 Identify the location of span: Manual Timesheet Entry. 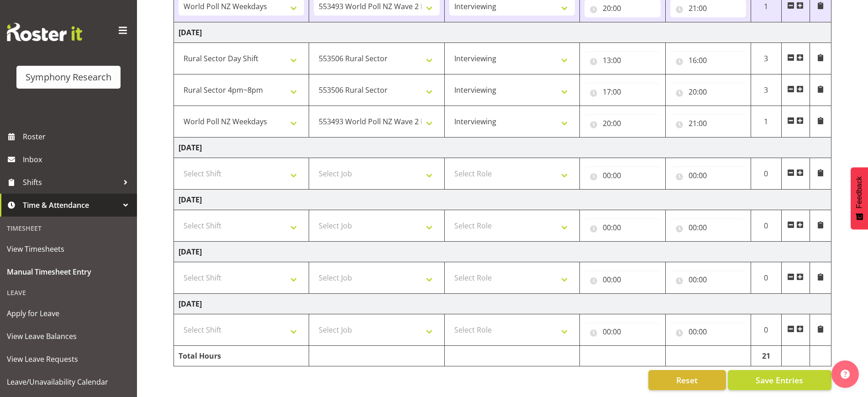
(68, 272).